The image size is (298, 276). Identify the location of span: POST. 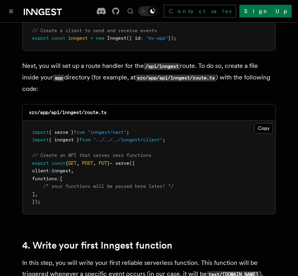
(88, 163).